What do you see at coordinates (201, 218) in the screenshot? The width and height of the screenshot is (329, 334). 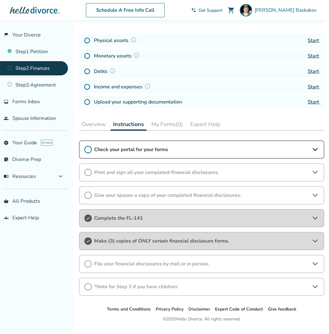 I see `span: Complete the FL-141` at bounding box center [201, 218].